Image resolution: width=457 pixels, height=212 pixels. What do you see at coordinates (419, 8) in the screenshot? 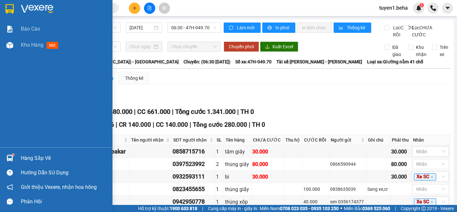
I see `img: icon-new-feature` at bounding box center [419, 8].